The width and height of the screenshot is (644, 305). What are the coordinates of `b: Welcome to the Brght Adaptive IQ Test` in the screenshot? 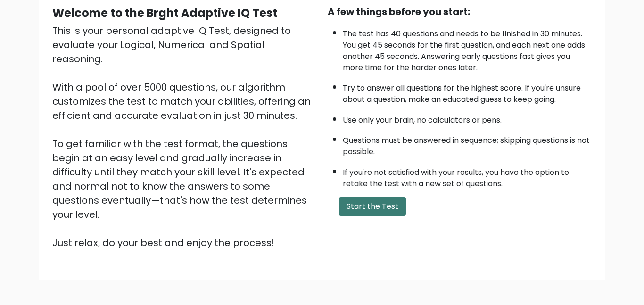 It's located at (165, 13).